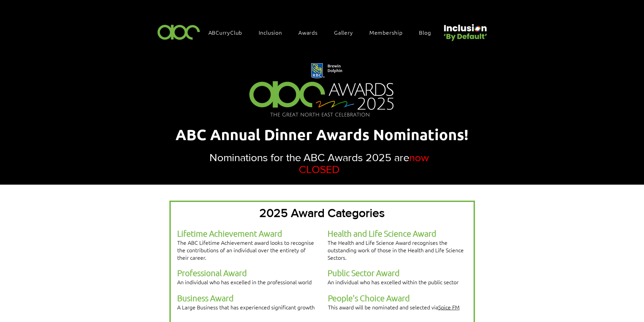 Image resolution: width=644 pixels, height=322 pixels. I want to click on span: 2025 Award Categories, so click(322, 213).